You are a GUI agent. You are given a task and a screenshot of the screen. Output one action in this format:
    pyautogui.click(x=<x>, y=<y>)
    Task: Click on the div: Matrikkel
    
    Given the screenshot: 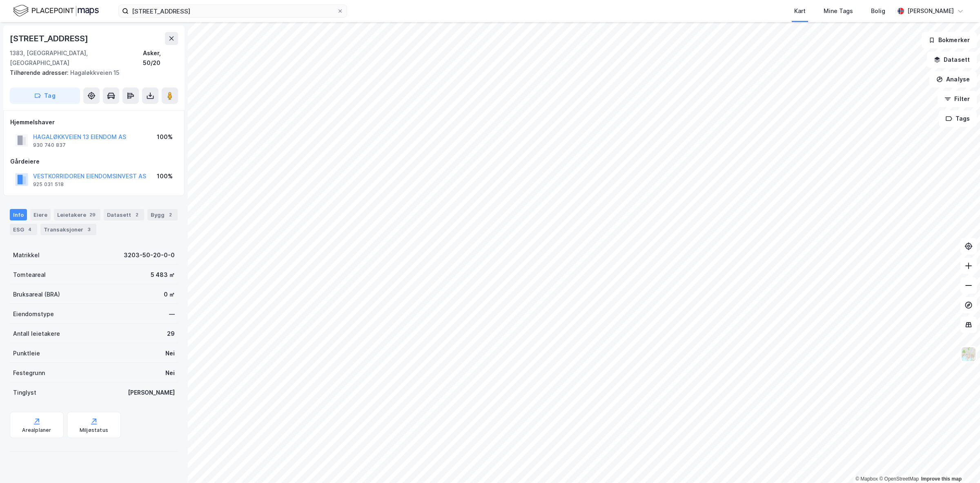 What is the action you would take?
    pyautogui.click(x=26, y=255)
    